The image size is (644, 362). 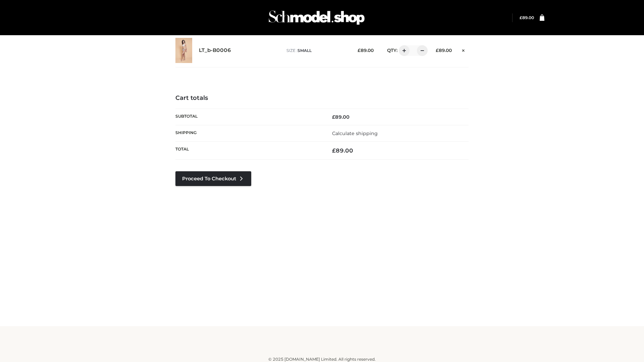 What do you see at coordinates (317, 51) in the screenshot?
I see `p: size :` at bounding box center [317, 51].